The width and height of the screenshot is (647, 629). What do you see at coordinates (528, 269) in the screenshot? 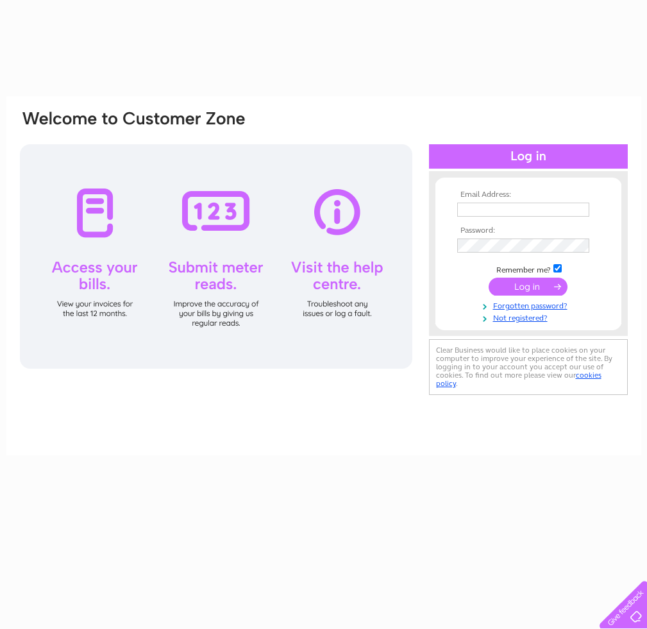
I see `td: Remember me?` at bounding box center [528, 269].